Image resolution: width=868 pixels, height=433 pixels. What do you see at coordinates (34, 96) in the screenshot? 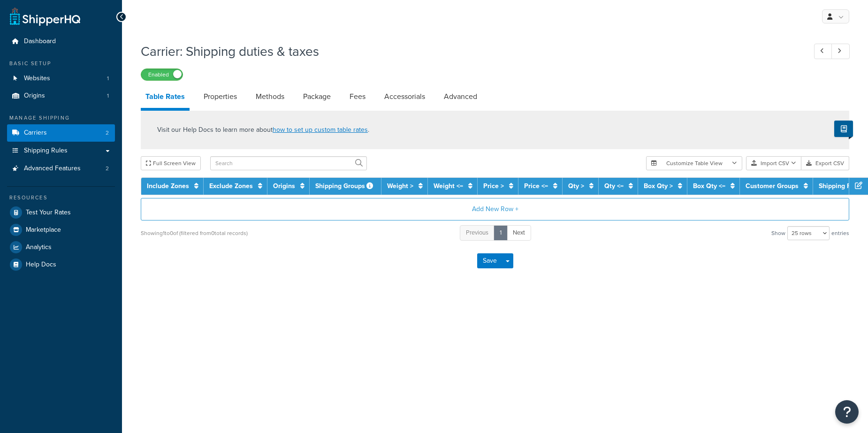
I see `span: Origins` at bounding box center [34, 96].